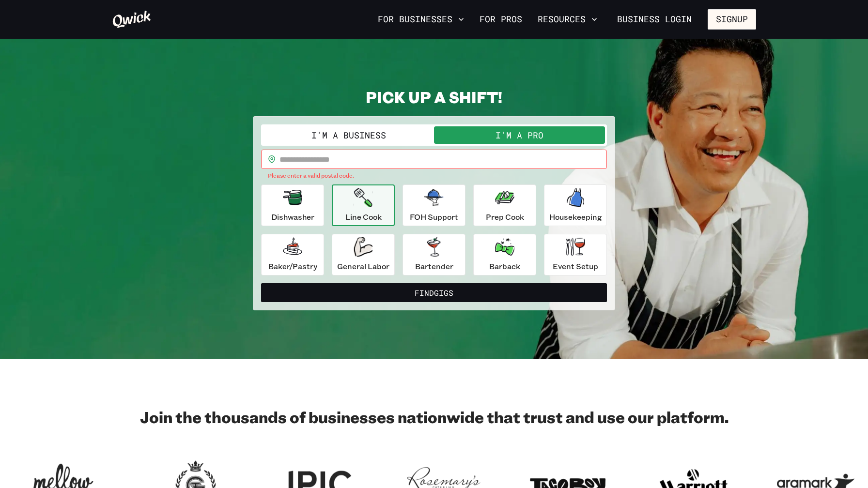 The width and height of the screenshot is (868, 488). Describe the element at coordinates (293, 255) in the screenshot. I see `button: Baker/Pastry` at that location.